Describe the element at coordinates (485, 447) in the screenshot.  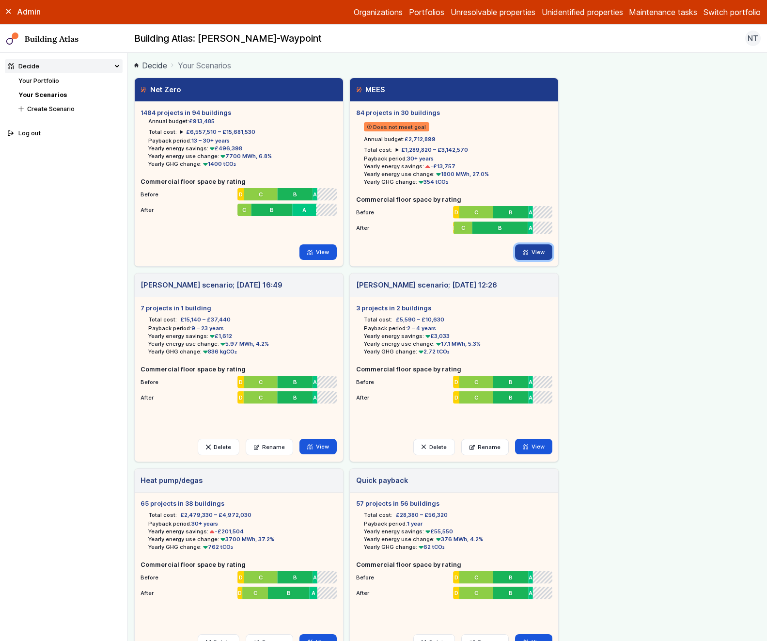
I see `a: Rename` at that location.